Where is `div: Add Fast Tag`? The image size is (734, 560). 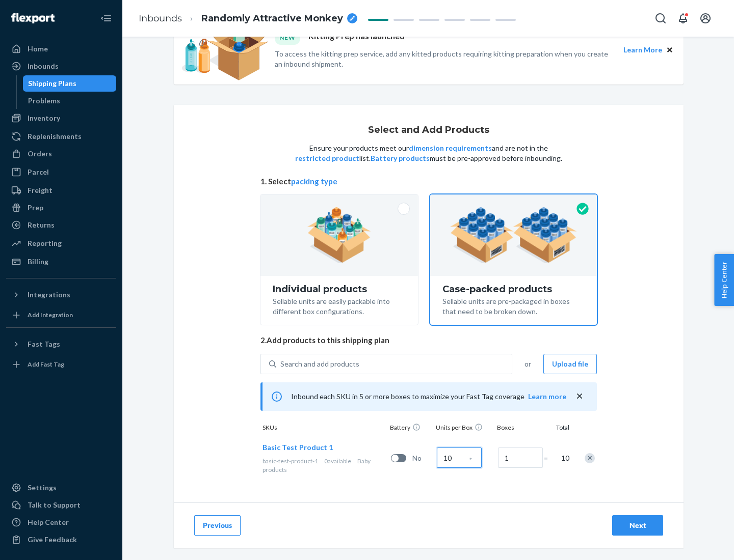 div: Add Fast Tag is located at coordinates (46, 364).